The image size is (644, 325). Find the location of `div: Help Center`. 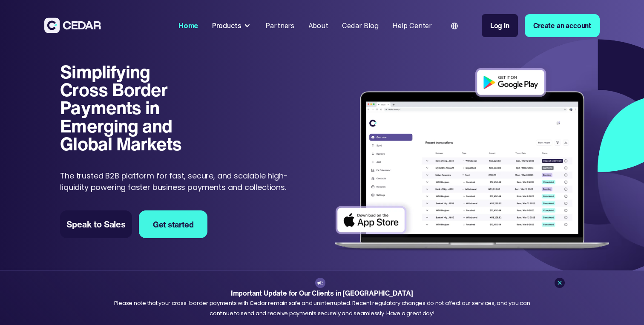

div: Help Center is located at coordinates (412, 26).